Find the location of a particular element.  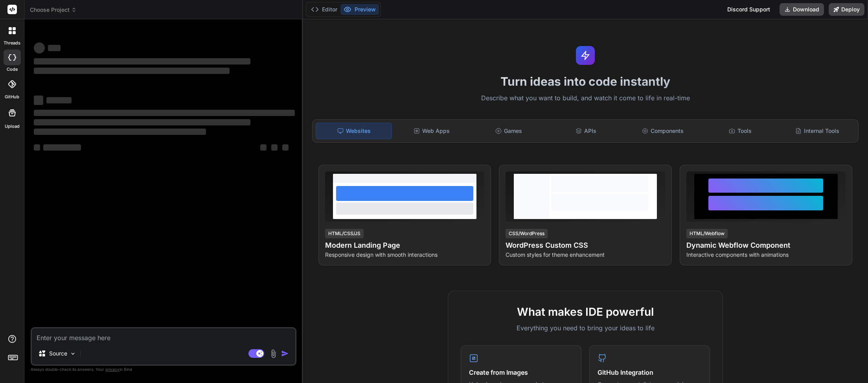

label: GitHub is located at coordinates (12, 97).